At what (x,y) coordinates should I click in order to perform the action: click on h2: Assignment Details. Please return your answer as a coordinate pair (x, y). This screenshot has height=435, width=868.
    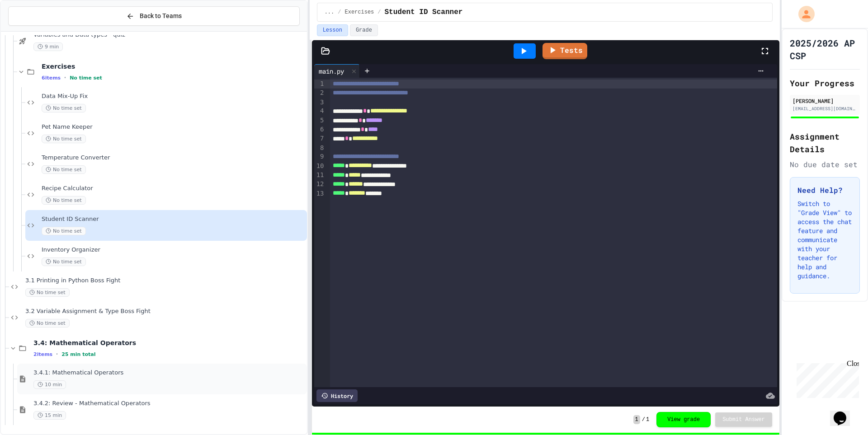
    Looking at the image, I should click on (825, 143).